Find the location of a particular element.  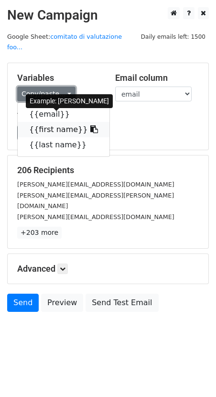

h5: Variables is located at coordinates (59, 78).